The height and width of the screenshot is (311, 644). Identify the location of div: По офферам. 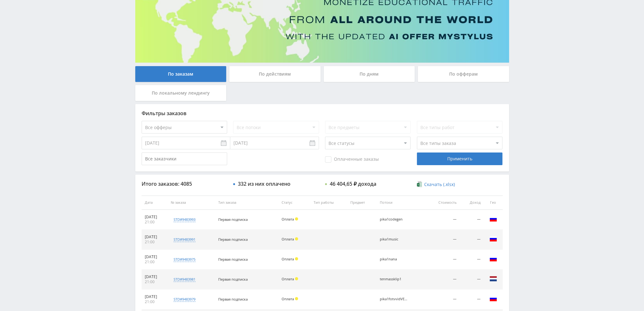
(464, 74).